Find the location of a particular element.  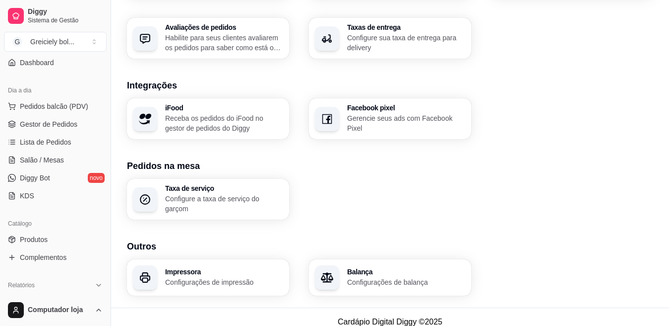

span: Salão / Mesas is located at coordinates (42, 160).